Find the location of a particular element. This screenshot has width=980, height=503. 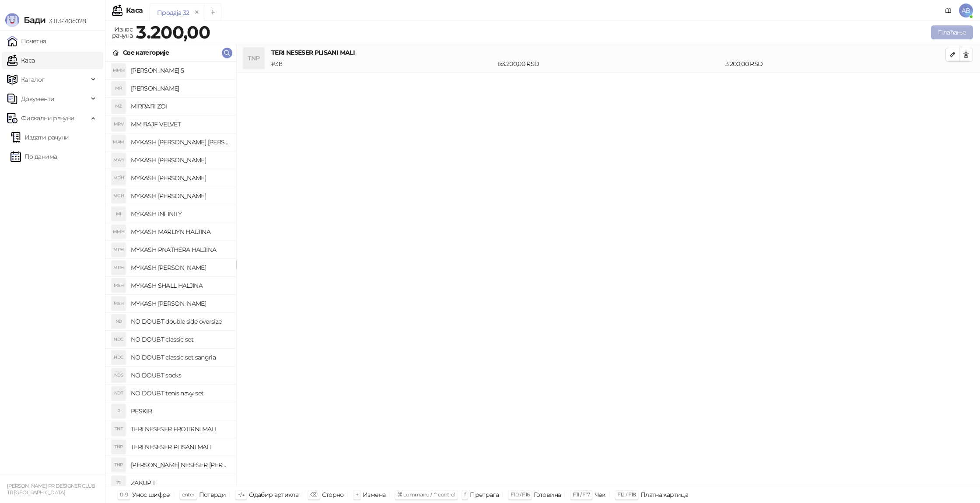

div: Потврди is located at coordinates (213, 495).